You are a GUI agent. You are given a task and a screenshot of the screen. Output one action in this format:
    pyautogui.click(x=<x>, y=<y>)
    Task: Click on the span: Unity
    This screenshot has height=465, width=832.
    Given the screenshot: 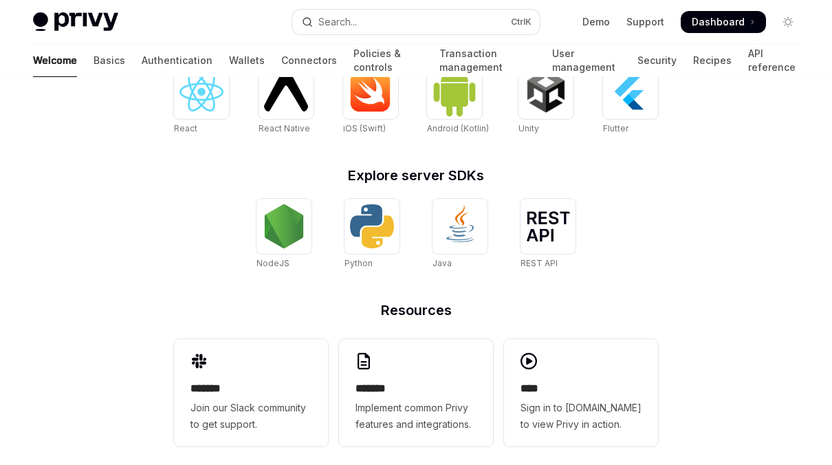 What is the action you would take?
    pyautogui.click(x=529, y=128)
    